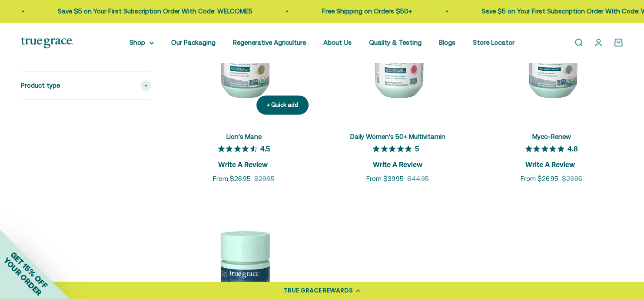  What do you see at coordinates (319, 290) in the screenshot?
I see `div: TRUE GRACE REWARDS` at bounding box center [319, 290].